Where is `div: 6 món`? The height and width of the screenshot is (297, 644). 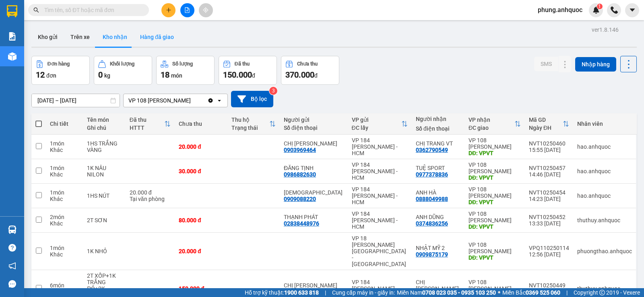
div: 6 món is located at coordinates (65, 285).